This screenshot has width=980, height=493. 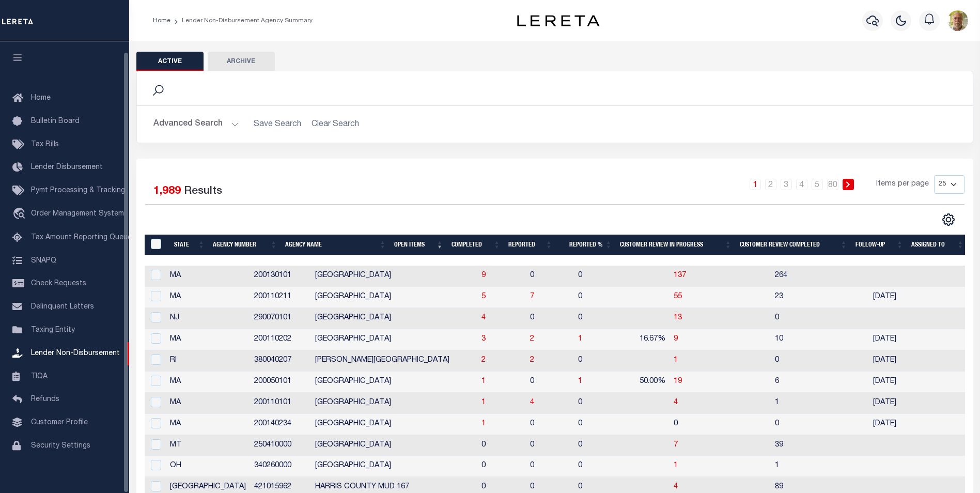 I want to click on span: Order Management System, so click(x=78, y=214).